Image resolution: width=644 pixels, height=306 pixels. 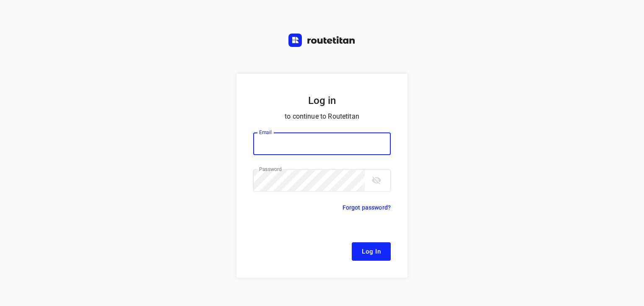 I want to click on p: Forgot password?, so click(x=366, y=207).